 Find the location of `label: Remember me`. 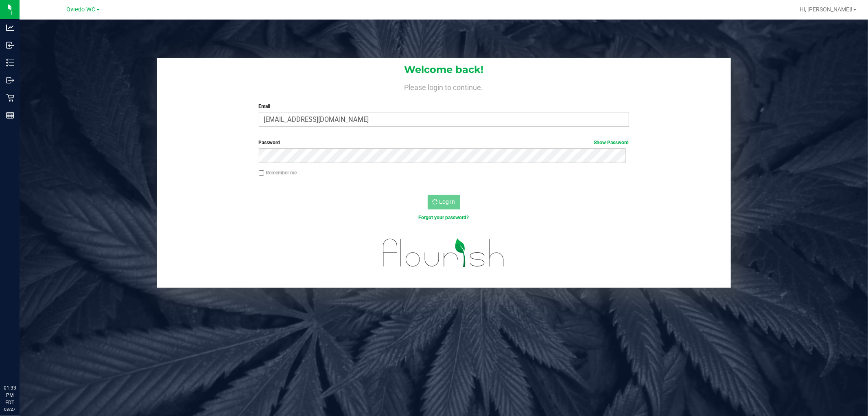

label: Remember me is located at coordinates (278, 173).